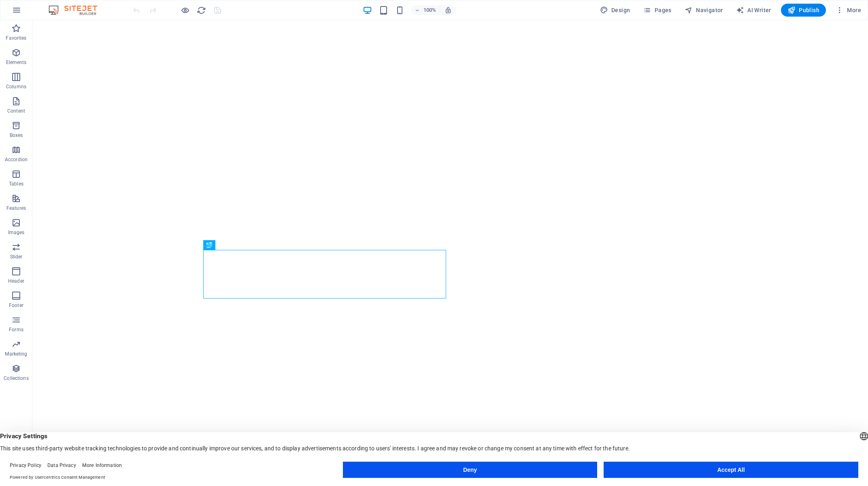 The image size is (868, 486). What do you see at coordinates (615, 10) in the screenshot?
I see `span: Design` at bounding box center [615, 10].